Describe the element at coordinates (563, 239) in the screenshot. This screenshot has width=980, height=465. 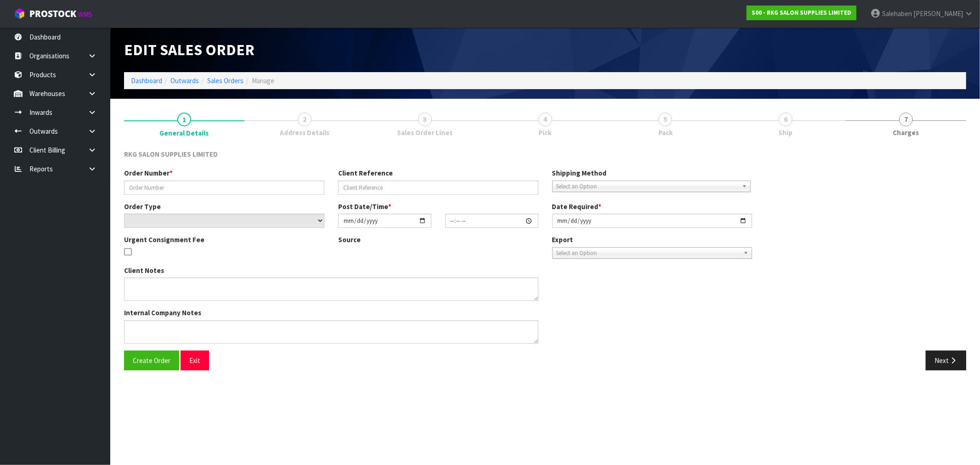
I see `label: Export` at that location.